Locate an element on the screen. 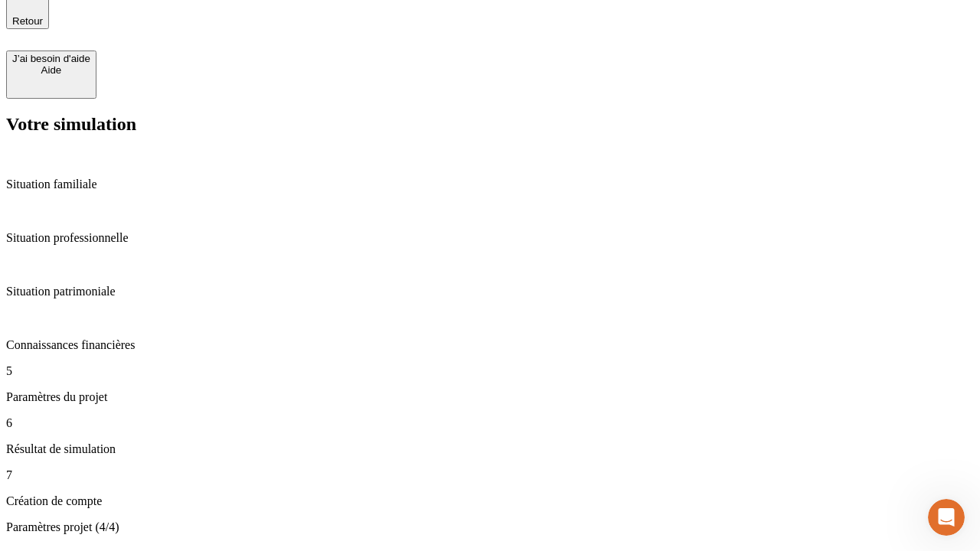 The width and height of the screenshot is (980, 551). h2: Votre simulation is located at coordinates (490, 124).